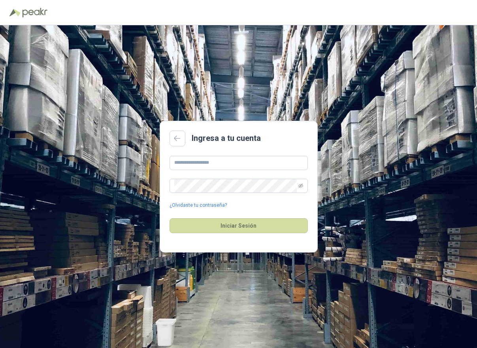 The image size is (477, 348). Describe the element at coordinates (198, 205) in the screenshot. I see `a: ¿Olvidaste tu contraseña?` at that location.